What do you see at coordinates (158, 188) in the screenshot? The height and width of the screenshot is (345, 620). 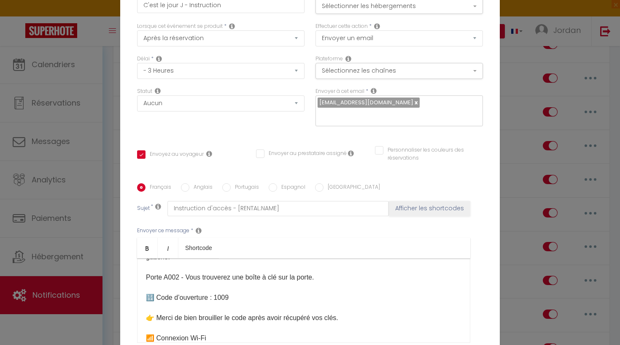 I see `label: Français` at bounding box center [158, 188].